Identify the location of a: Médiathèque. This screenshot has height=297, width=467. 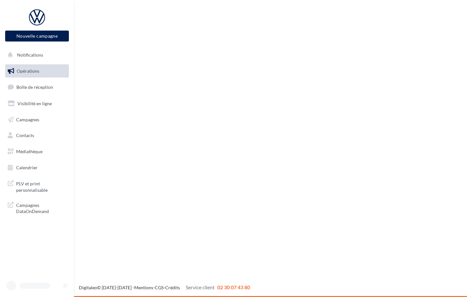
(37, 151).